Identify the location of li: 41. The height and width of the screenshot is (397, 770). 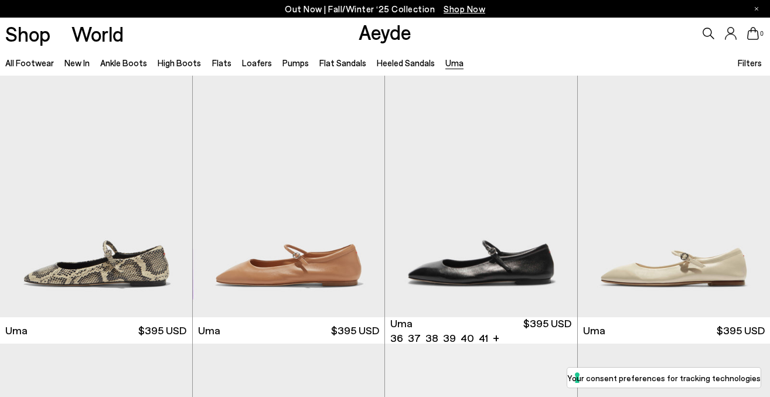
(484, 338).